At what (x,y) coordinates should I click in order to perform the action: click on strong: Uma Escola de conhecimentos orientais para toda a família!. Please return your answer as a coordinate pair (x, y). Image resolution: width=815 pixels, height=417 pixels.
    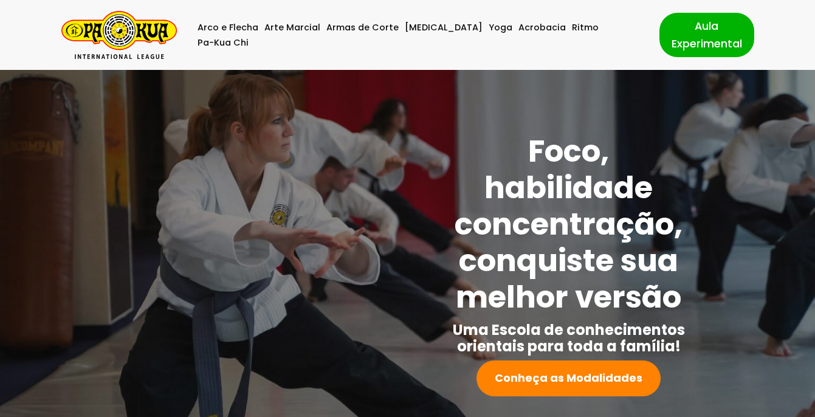
    Looking at the image, I should click on (569, 338).